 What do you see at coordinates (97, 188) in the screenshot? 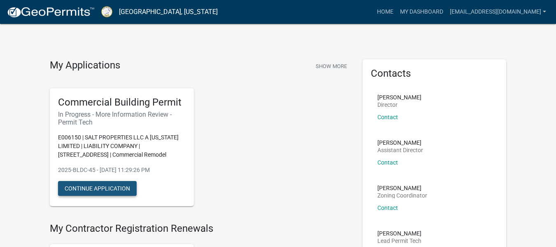
I see `button: Continue Application` at bounding box center [97, 188].